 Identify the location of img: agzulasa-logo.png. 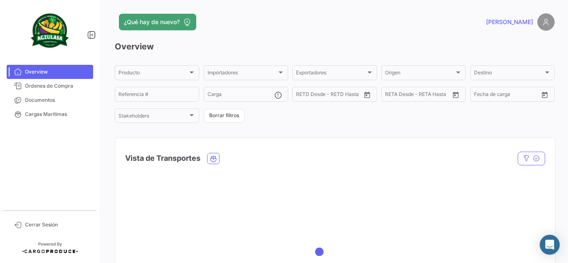
(50, 31).